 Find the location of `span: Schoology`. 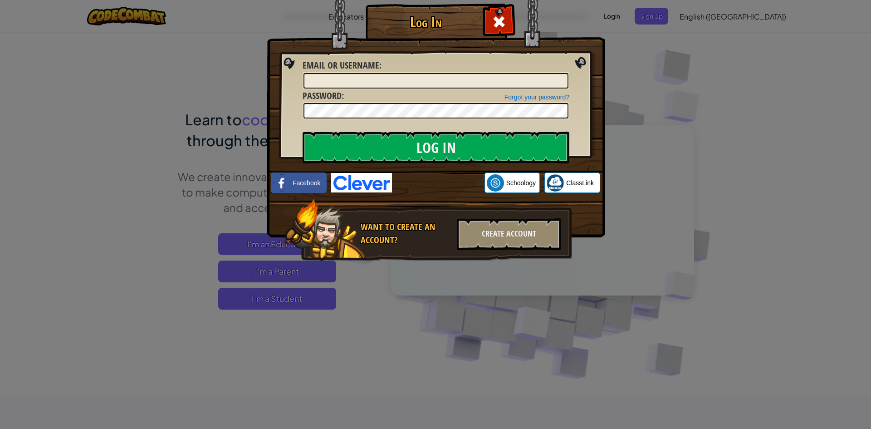

span: Schoology is located at coordinates (521, 183).